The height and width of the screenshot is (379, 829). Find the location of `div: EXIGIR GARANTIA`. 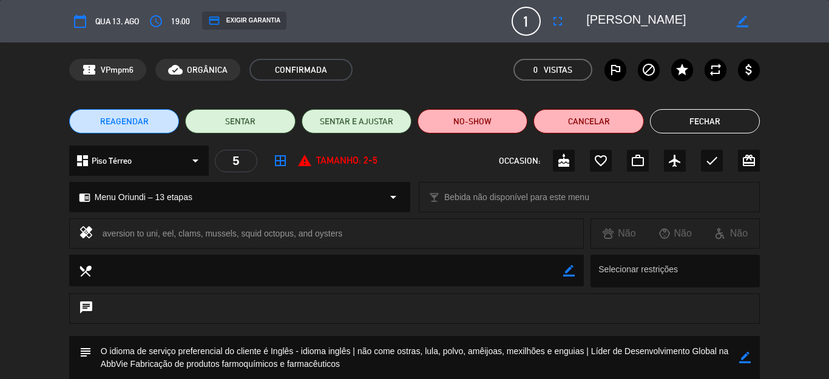

div: EXIGIR GARANTIA is located at coordinates (244, 21).